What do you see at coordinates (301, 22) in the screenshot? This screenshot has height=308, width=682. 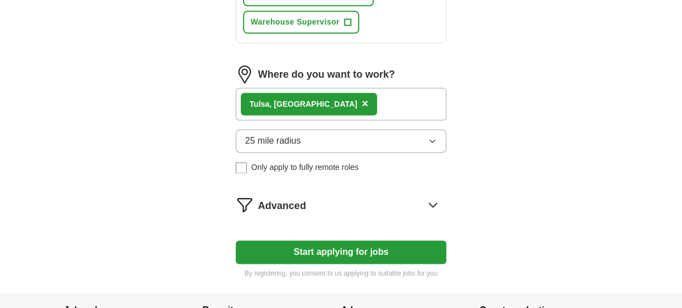 I see `button: Warehouse Supervisor` at bounding box center [301, 22].